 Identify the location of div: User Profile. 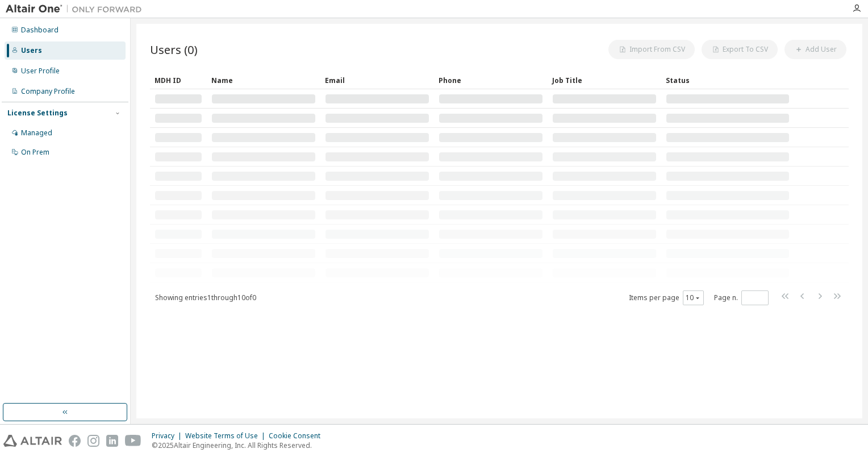
(41, 71).